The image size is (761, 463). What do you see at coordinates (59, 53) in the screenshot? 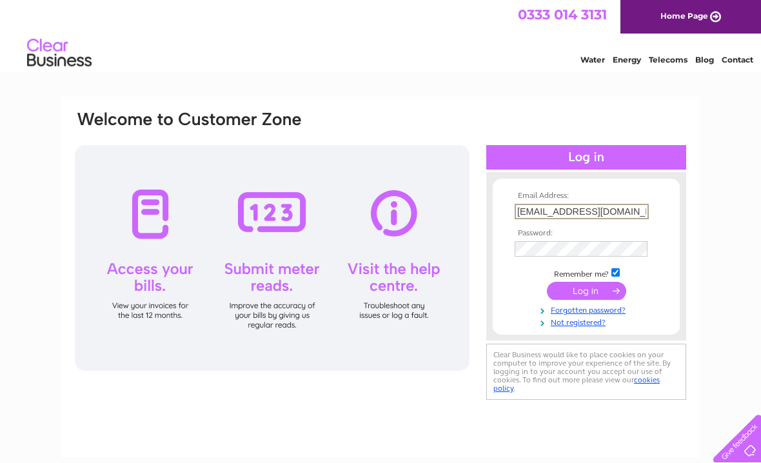
I see `img: logo.png` at bounding box center [59, 53].